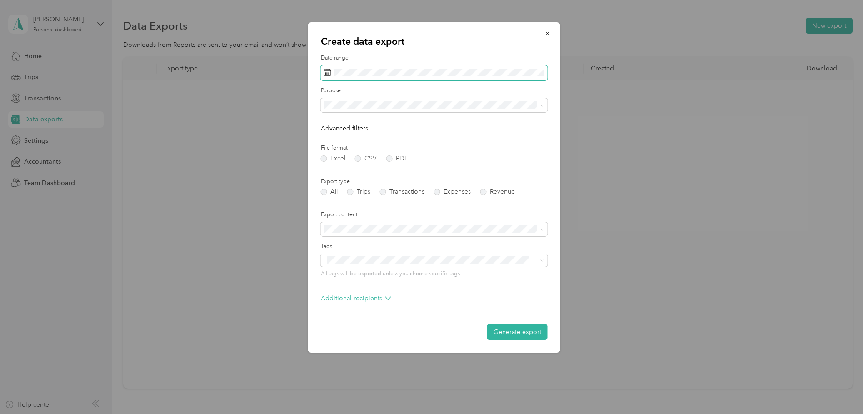 This screenshot has width=868, height=414. What do you see at coordinates (329, 192) in the screenshot?
I see `label: All` at bounding box center [329, 192].